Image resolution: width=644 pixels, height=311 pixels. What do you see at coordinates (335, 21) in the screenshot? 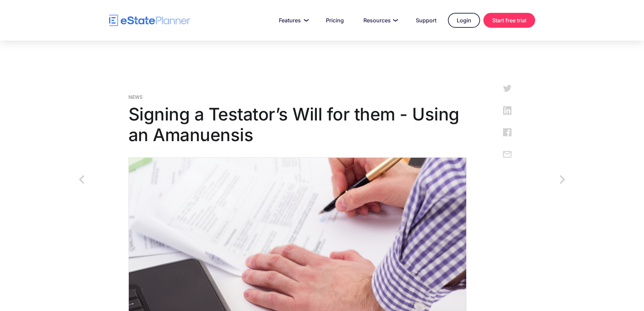
I see `a: Pricing` at bounding box center [335, 21].